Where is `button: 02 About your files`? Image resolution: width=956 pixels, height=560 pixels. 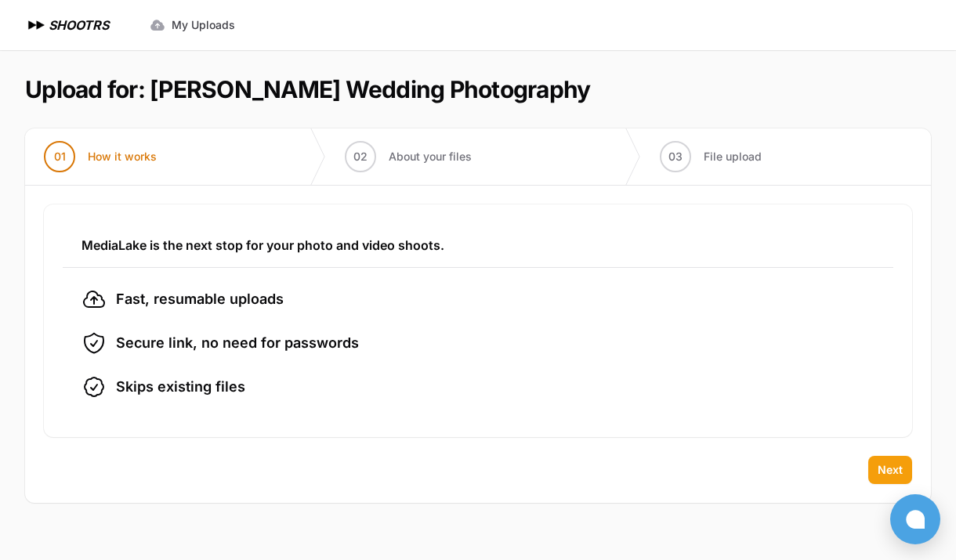 button: 02 About your files is located at coordinates (408, 157).